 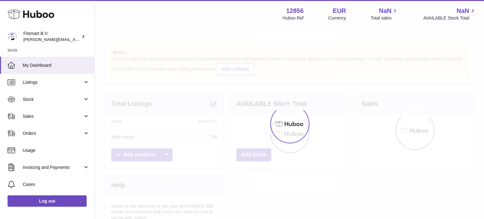 I want to click on strong: 12856, so click(x=295, y=11).